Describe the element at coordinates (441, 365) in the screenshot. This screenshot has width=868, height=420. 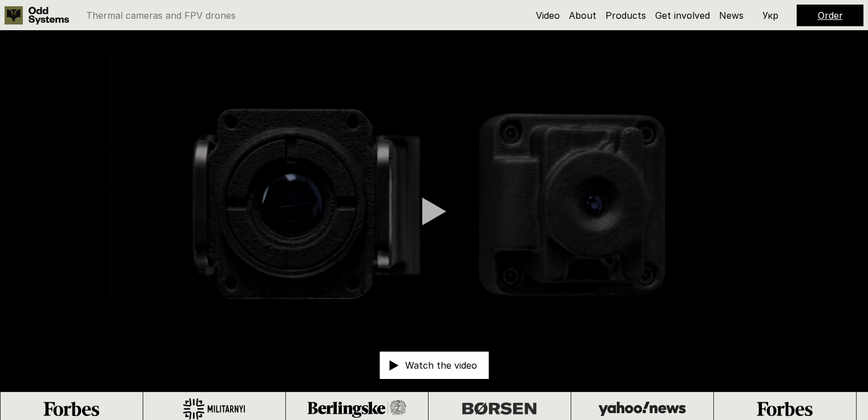
I see `p: Watch the video` at that location.